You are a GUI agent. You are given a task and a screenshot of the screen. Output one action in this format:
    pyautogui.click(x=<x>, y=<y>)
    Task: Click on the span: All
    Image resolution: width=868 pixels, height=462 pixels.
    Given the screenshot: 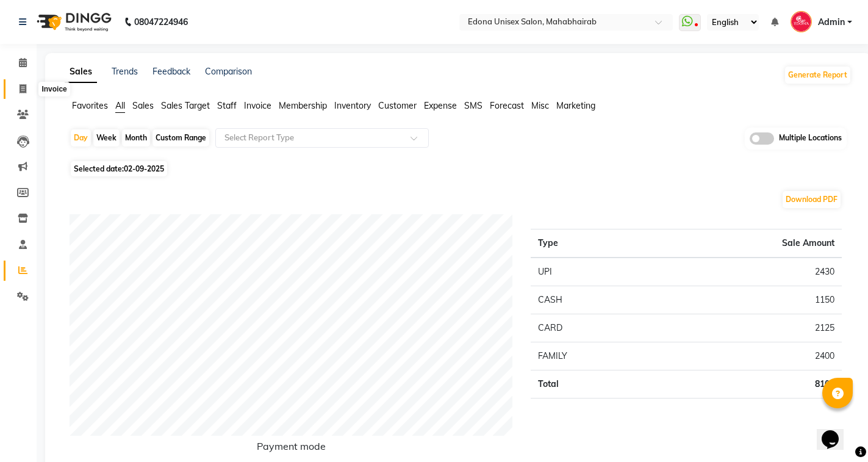 What is the action you would take?
    pyautogui.click(x=120, y=105)
    